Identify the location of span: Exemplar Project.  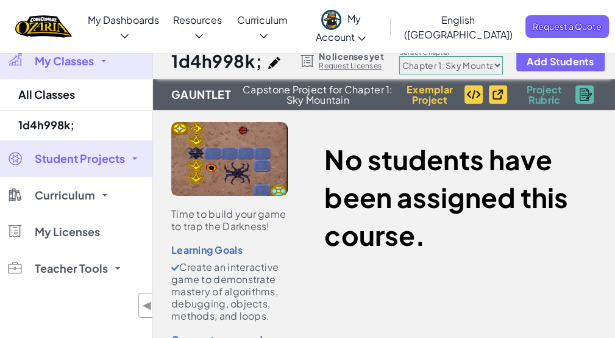
(429, 94).